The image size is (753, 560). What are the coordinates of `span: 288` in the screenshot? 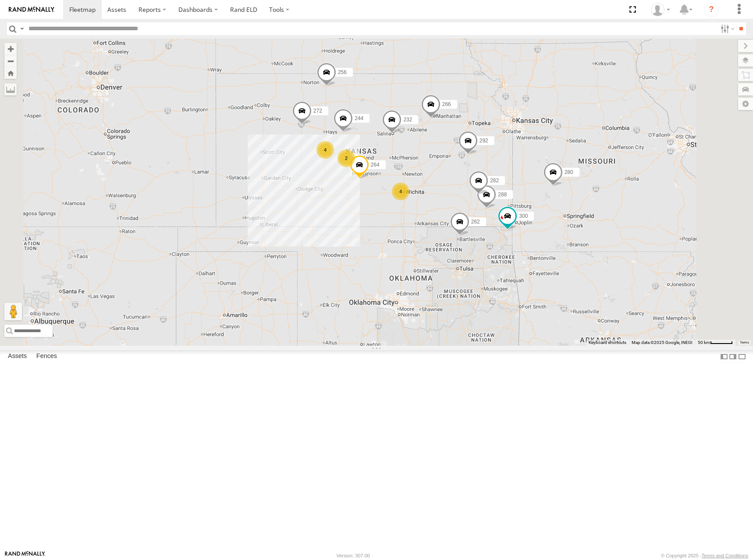 It's located at (502, 194).